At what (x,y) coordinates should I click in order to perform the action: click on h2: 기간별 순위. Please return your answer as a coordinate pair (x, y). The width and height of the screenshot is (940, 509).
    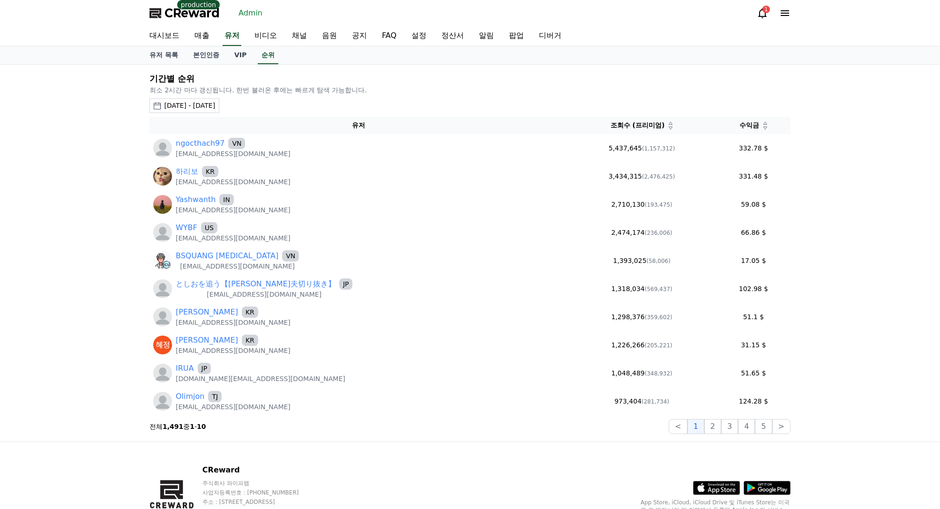
    Looking at the image, I should click on (470, 79).